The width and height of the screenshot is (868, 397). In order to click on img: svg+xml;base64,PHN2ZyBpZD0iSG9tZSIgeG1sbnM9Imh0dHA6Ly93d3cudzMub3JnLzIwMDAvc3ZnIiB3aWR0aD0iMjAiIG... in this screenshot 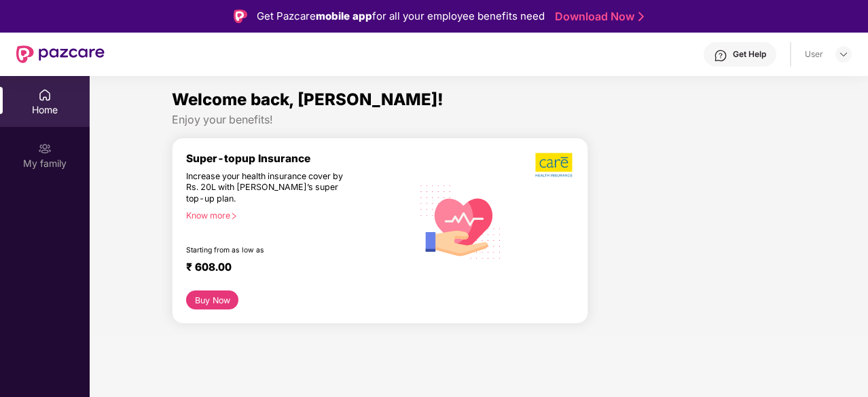, I will do `click(45, 95)`.